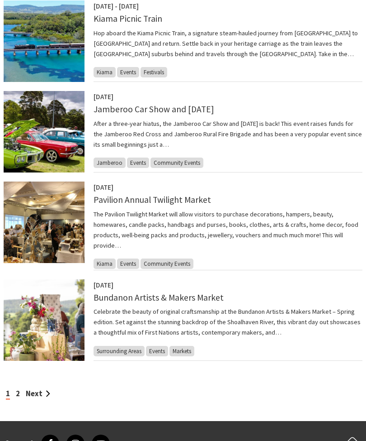  I want to click on p: Celebrate the beauty of original craftsmanship at the Bundanon Artists & Makers Market – Spring e..., so click(228, 322).